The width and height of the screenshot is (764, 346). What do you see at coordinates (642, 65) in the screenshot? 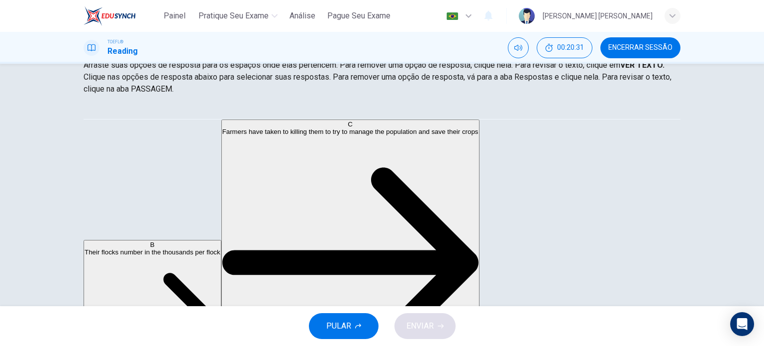
I see `strong: VER TEXTO.` at bounding box center [642, 65].